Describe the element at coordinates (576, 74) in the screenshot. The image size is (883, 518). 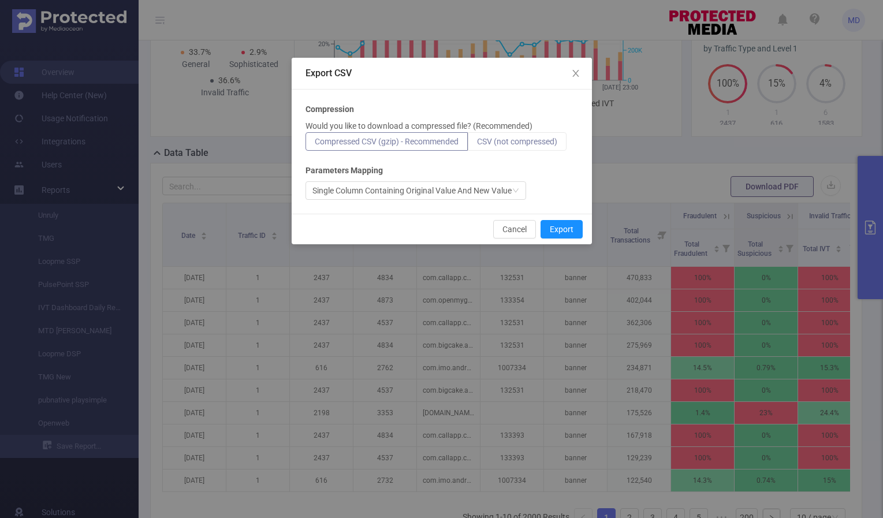
I see `button: Close` at that location.